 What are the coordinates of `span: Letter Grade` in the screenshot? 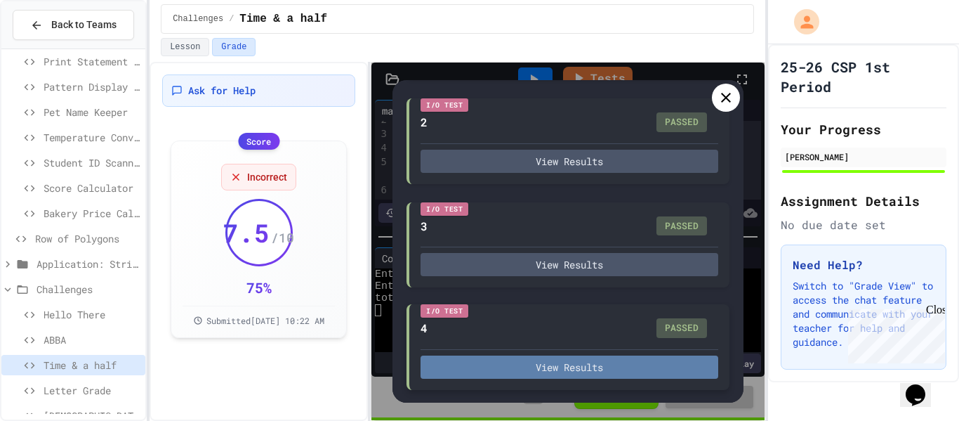 It's located at (91, 390).